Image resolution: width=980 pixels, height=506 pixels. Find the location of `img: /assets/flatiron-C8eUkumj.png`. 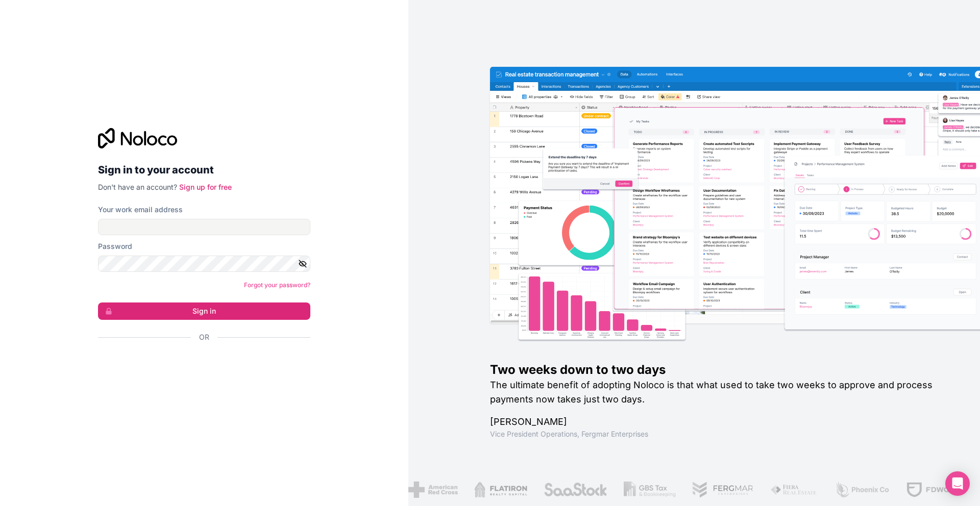

img: /assets/flatiron-C8eUkumj.png is located at coordinates (500, 490).